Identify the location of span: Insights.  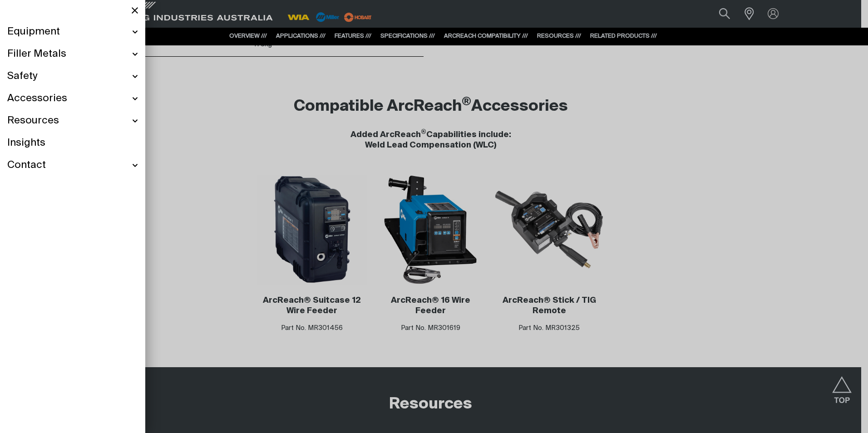
(27, 143).